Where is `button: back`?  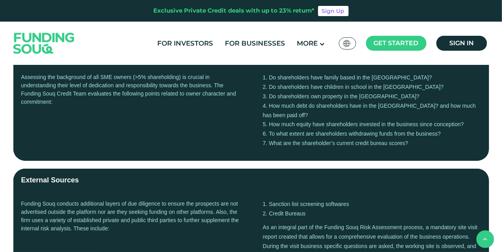 button: back is located at coordinates (485, 239).